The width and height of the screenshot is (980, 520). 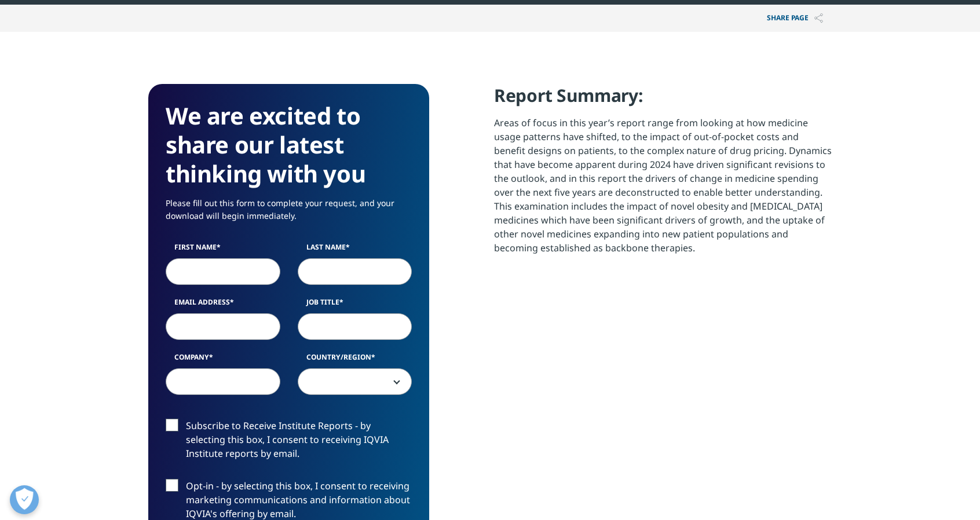 I want to click on label: Job Title, so click(x=355, y=306).